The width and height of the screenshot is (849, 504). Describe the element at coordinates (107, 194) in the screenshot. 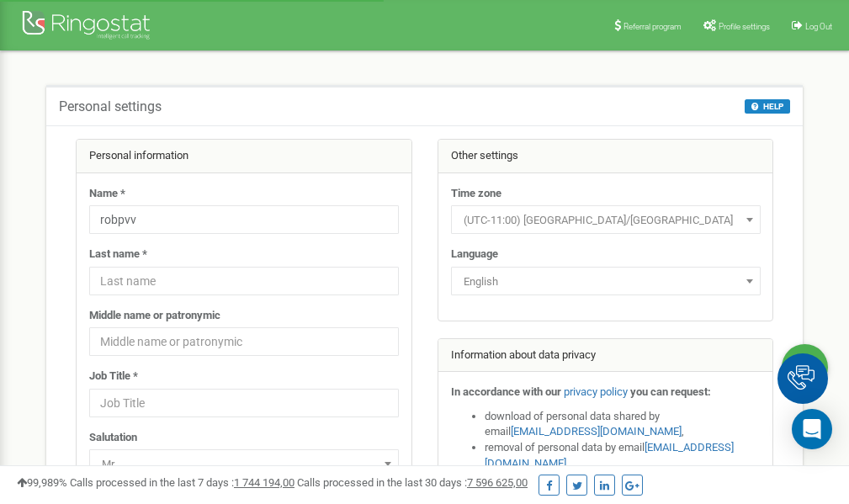

I see `label: Name *` at that location.